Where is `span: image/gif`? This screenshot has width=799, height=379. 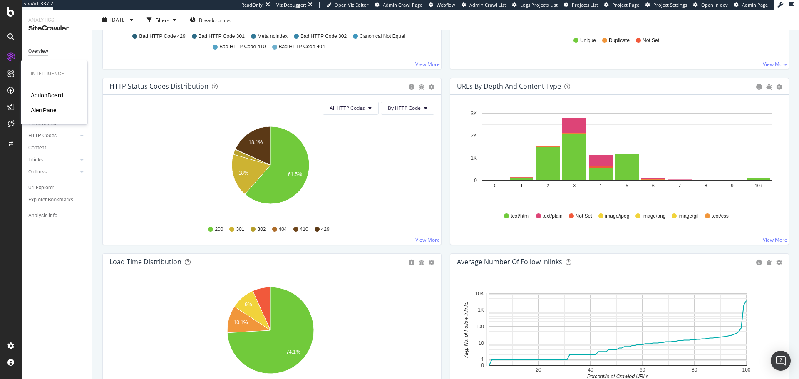
span: image/gif is located at coordinates (688, 216).